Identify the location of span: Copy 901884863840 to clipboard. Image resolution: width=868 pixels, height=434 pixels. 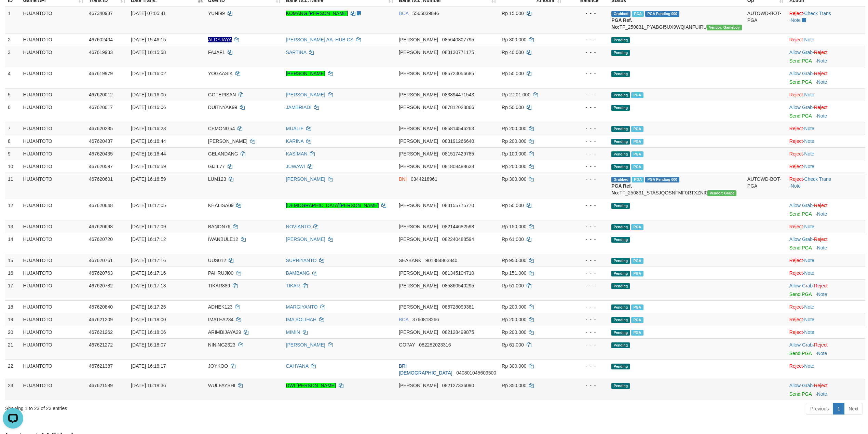
(441, 261).